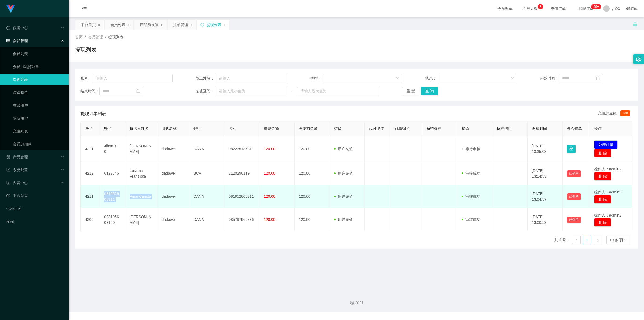  I want to click on div: 2021, so click(356, 302).